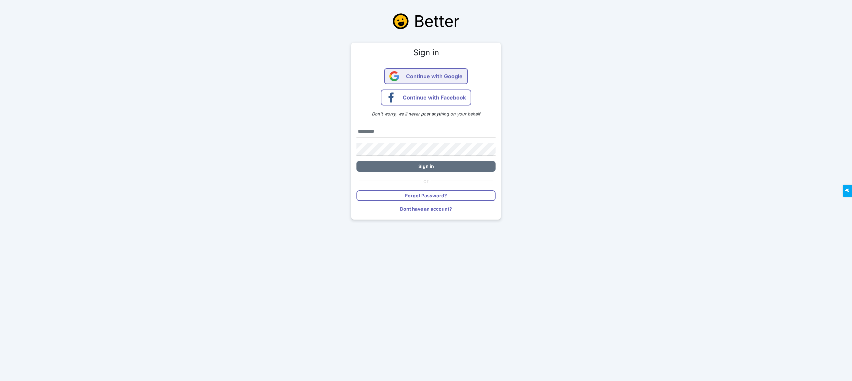 This screenshot has width=852, height=381. Describe the element at coordinates (426, 196) in the screenshot. I see `button: Forgot Password?` at that location.